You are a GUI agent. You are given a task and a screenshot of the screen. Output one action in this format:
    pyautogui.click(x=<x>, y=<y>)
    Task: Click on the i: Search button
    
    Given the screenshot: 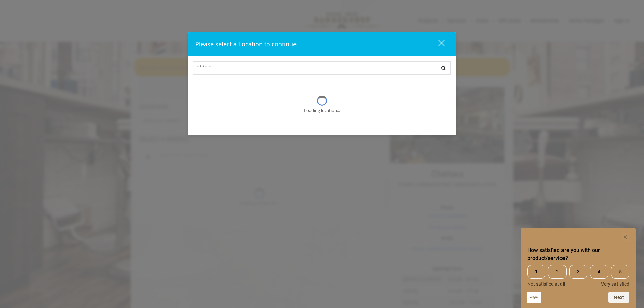 What is the action you would take?
    pyautogui.click(x=443, y=68)
    